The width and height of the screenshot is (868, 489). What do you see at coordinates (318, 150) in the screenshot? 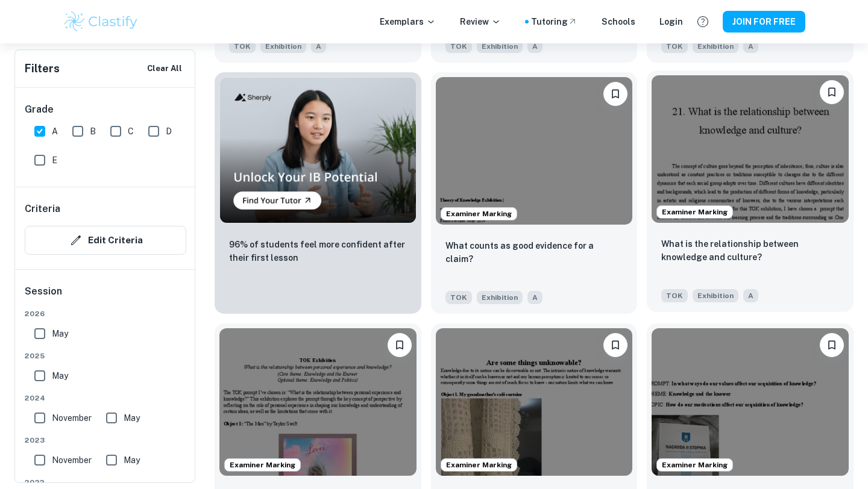
I see `img: Thumbnail` at bounding box center [318, 150].